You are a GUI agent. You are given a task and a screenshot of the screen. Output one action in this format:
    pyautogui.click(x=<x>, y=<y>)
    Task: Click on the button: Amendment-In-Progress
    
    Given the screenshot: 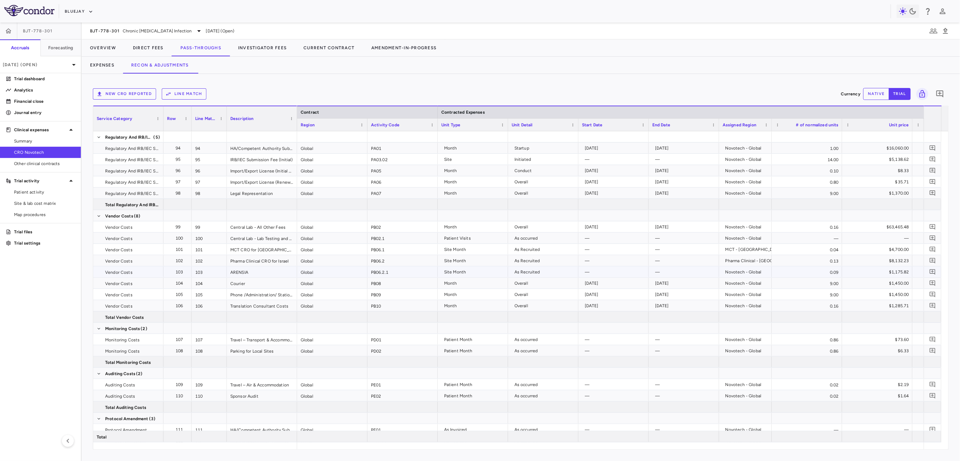 What is the action you would take?
    pyautogui.click(x=404, y=48)
    